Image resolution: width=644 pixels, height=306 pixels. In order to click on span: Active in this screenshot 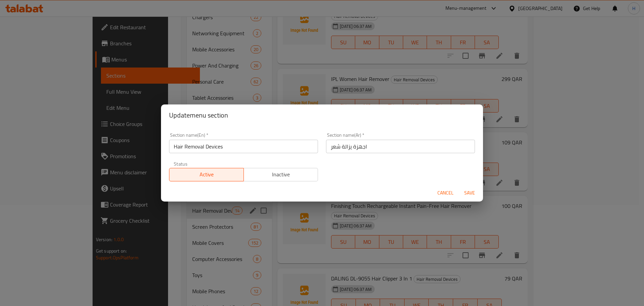, I will do `click(207, 174)`.